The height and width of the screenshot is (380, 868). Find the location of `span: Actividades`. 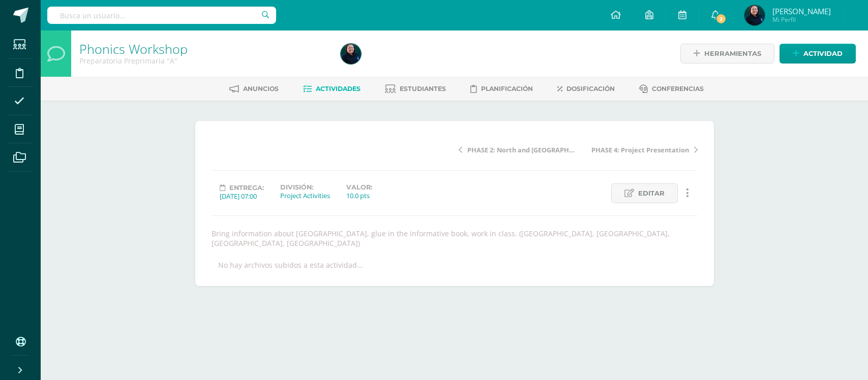

span: Actividades is located at coordinates (338, 88).